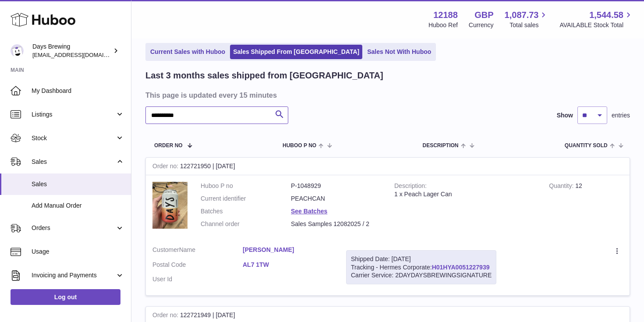 The width and height of the screenshot is (644, 322). Describe the element at coordinates (461, 267) in the screenshot. I see `a: H01HYA0051227939` at that location.